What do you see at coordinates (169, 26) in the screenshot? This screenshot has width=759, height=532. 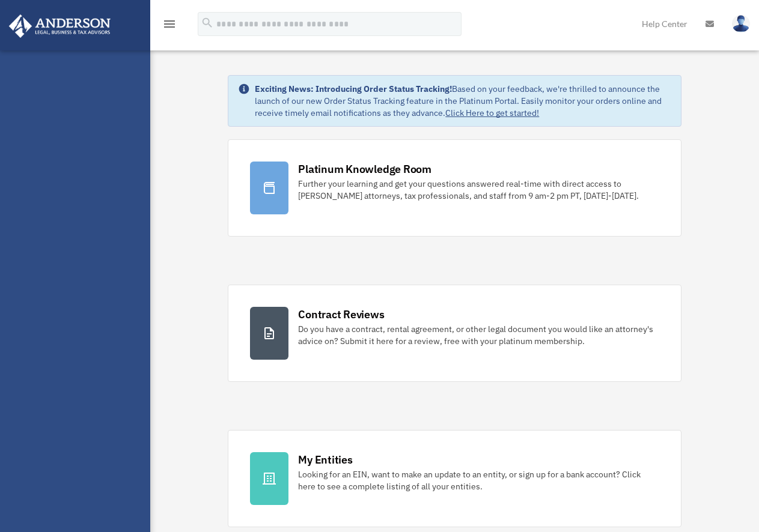 I see `a: menu` at bounding box center [169, 26].